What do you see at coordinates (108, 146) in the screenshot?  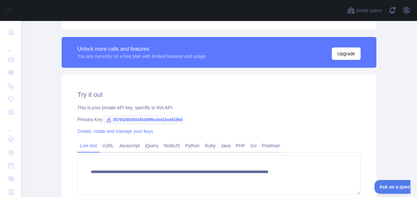 I see `a: cURL` at bounding box center [108, 146].